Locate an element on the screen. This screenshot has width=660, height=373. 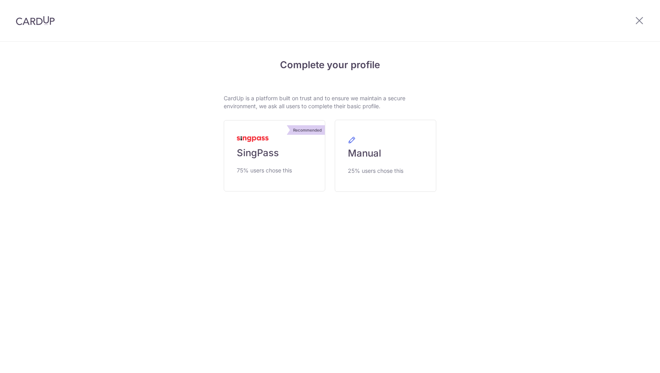
img: CardUp is located at coordinates (35, 21).